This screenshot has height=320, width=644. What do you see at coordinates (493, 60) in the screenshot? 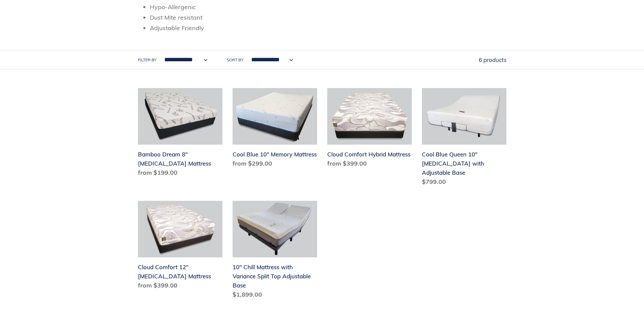
I see `span: 6 products` at bounding box center [493, 60].